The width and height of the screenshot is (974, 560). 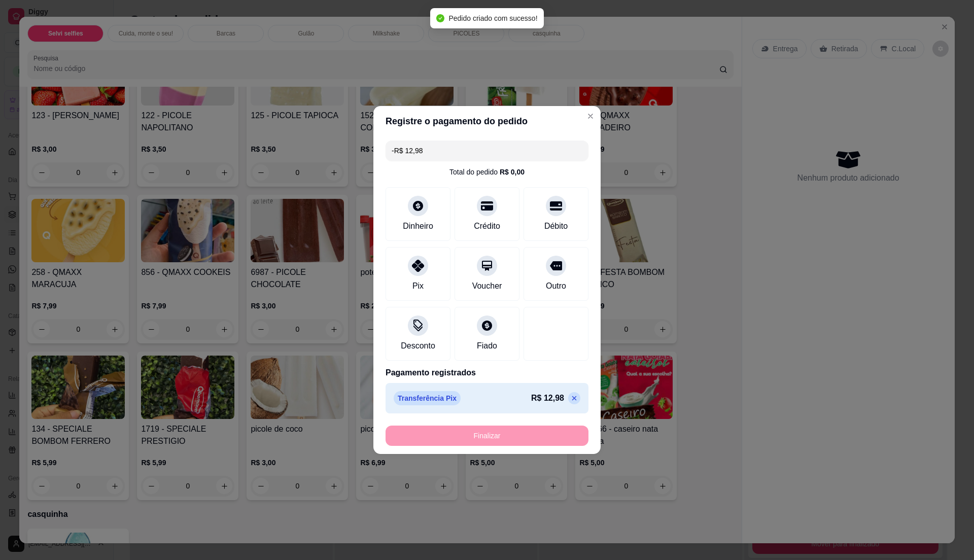 I want to click on input: Ex.: hambúrguer de cordeiro, so click(x=487, y=151).